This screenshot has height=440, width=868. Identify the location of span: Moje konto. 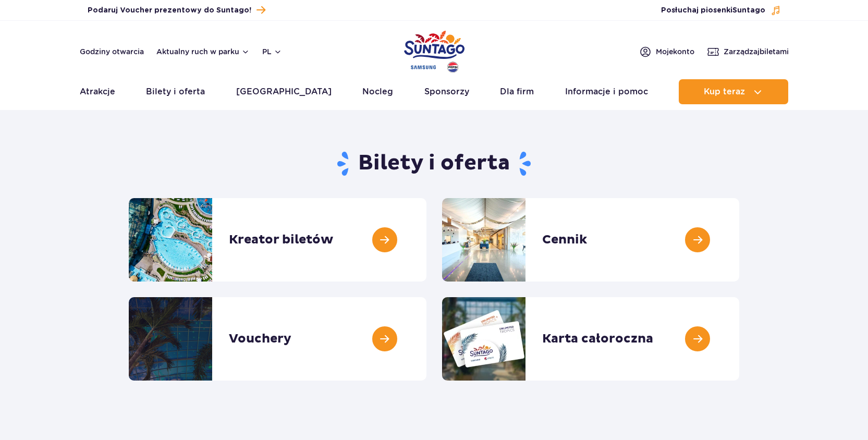
(675, 52).